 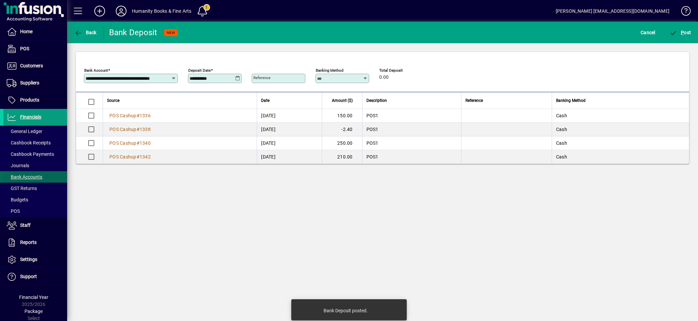 I want to click on a: Cashbook Receipts, so click(x=35, y=143).